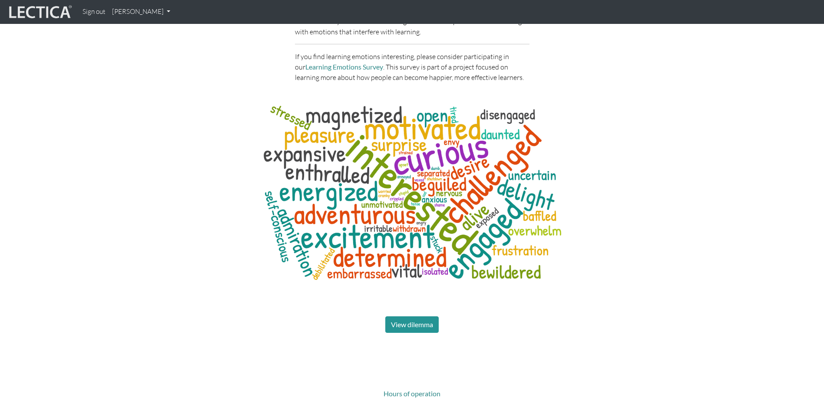 Image resolution: width=824 pixels, height=408 pixels. What do you see at coordinates (412, 67) in the screenshot?
I see `p: If you find learning emotions interesting, please consider participating in our . This survey is ...` at bounding box center [412, 67].